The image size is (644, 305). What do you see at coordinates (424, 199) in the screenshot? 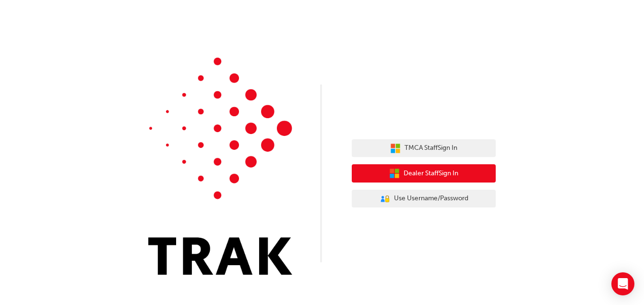
I see `button: Use Username/Password` at bounding box center [424, 199].